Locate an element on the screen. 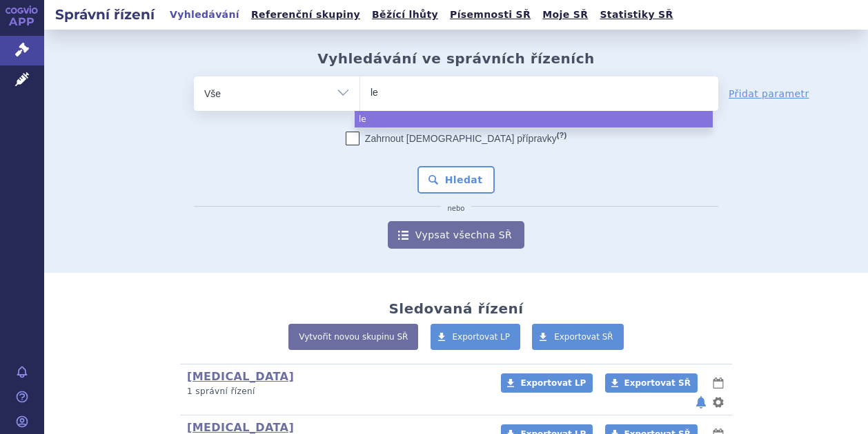 This screenshot has height=434, width=868. a: Statistiky SŘ is located at coordinates (636, 15).